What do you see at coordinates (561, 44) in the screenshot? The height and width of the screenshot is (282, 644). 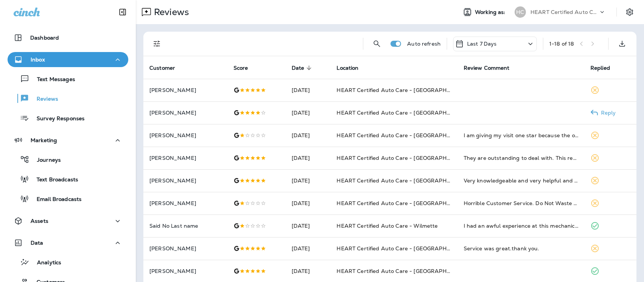 I see `div: 1 - 18 of 18` at bounding box center [561, 44].